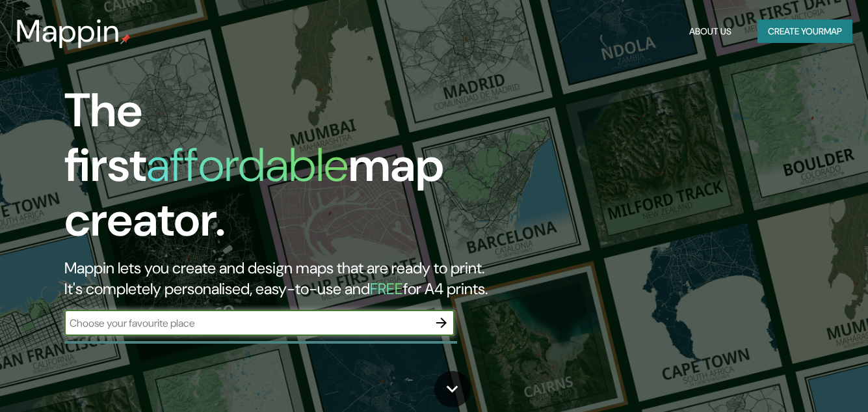 The height and width of the screenshot is (412, 868). What do you see at coordinates (126, 39) in the screenshot?
I see `img: mappin-pin` at bounding box center [126, 39].